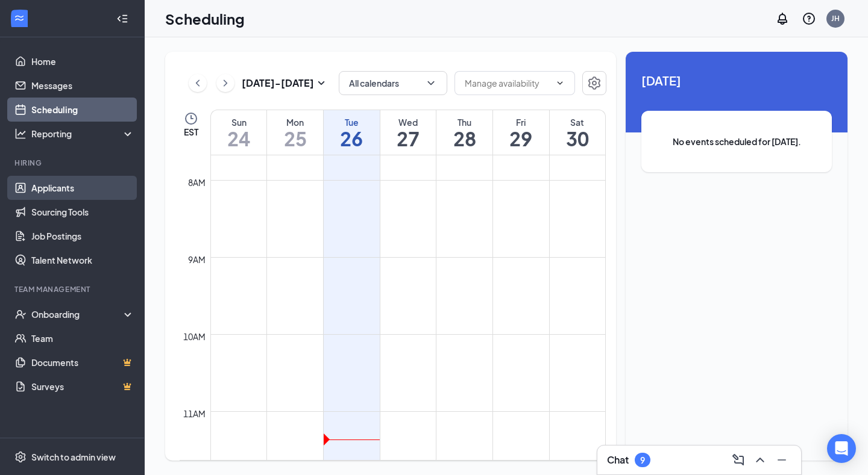 The height and width of the screenshot is (475, 868). What do you see at coordinates (21, 314) in the screenshot?
I see `svg: UserCheck` at bounding box center [21, 314].